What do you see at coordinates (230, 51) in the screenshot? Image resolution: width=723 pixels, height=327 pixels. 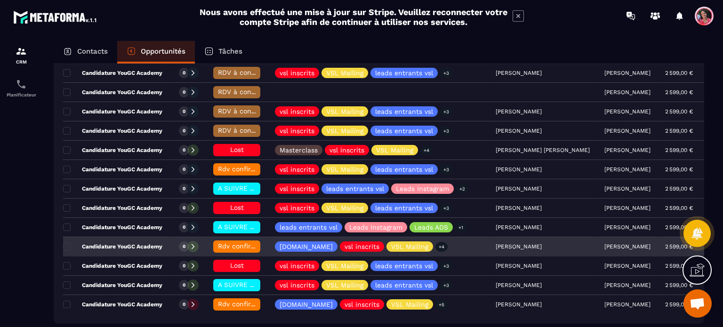 I see `p: Tâches` at bounding box center [230, 51].